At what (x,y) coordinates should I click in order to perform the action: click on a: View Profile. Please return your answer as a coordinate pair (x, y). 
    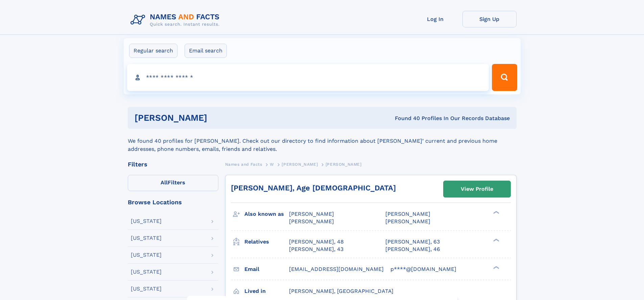
    Looking at the image, I should click on (477, 189).